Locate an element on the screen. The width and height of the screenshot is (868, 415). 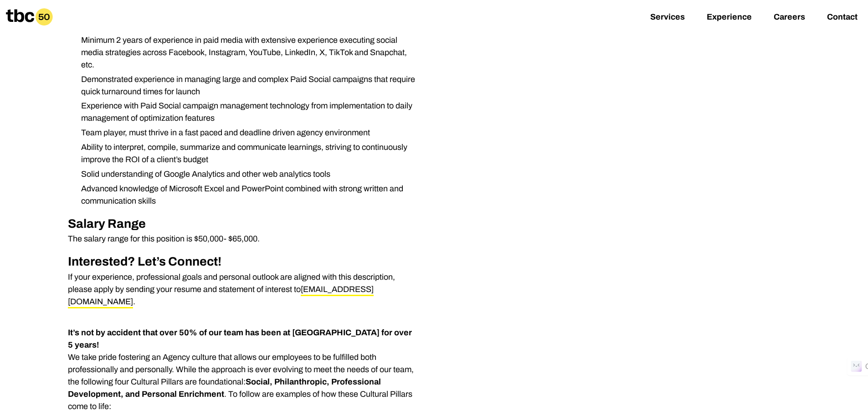
li: Solid understanding of Google Analytics and other web analytics tools is located at coordinates (245, 174).